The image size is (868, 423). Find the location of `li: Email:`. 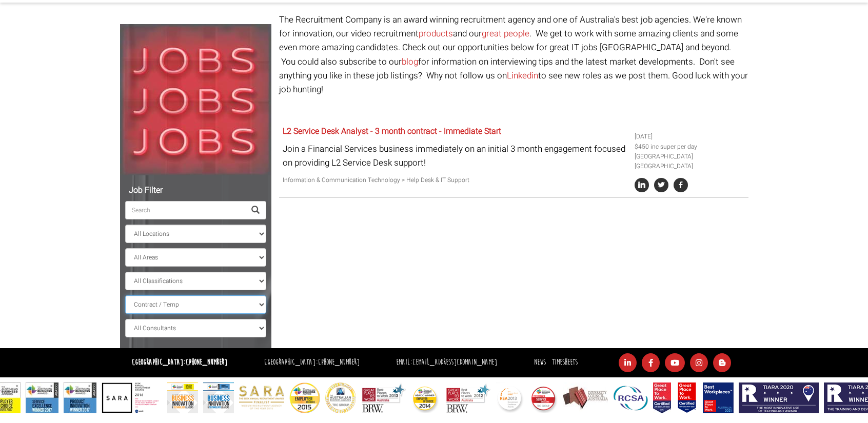

li: Email: is located at coordinates (446, 362).